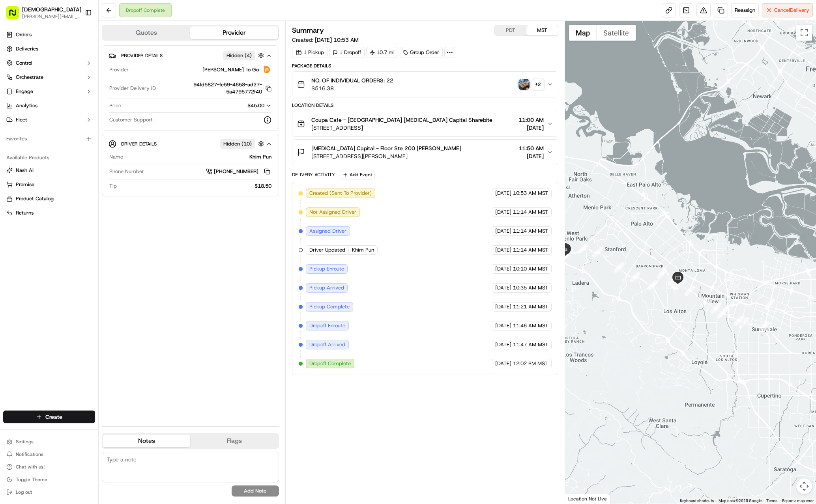 The width and height of the screenshot is (816, 504). What do you see at coordinates (115, 106) in the screenshot?
I see `span: Price` at bounding box center [115, 106].